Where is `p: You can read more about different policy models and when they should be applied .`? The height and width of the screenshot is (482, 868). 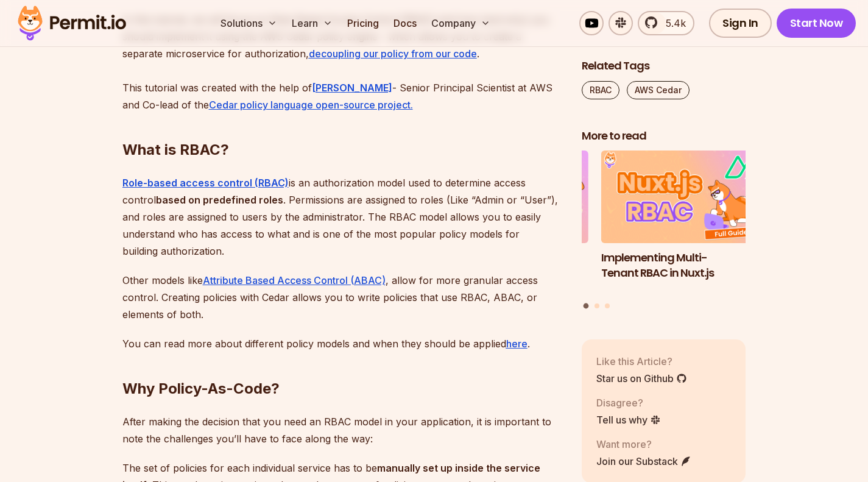 p: You can read more about different policy models and when they should be applied . is located at coordinates (342, 344).